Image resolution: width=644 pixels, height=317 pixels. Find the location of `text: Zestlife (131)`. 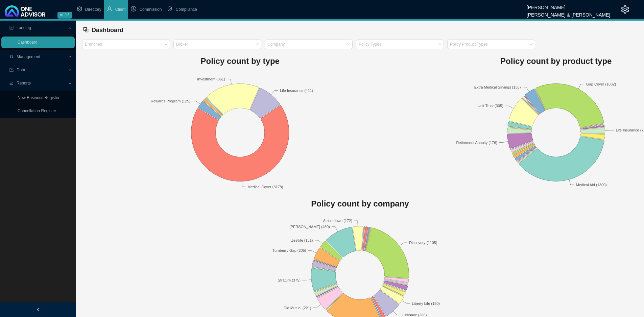

text: Zestlife (131) is located at coordinates (302, 240).